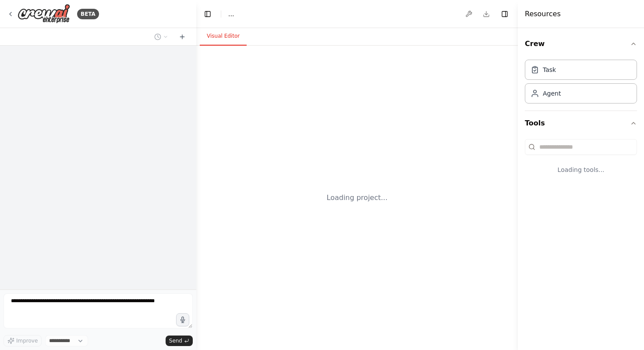 The width and height of the screenshot is (644, 350). What do you see at coordinates (179, 341) in the screenshot?
I see `button: Send` at bounding box center [179, 341].